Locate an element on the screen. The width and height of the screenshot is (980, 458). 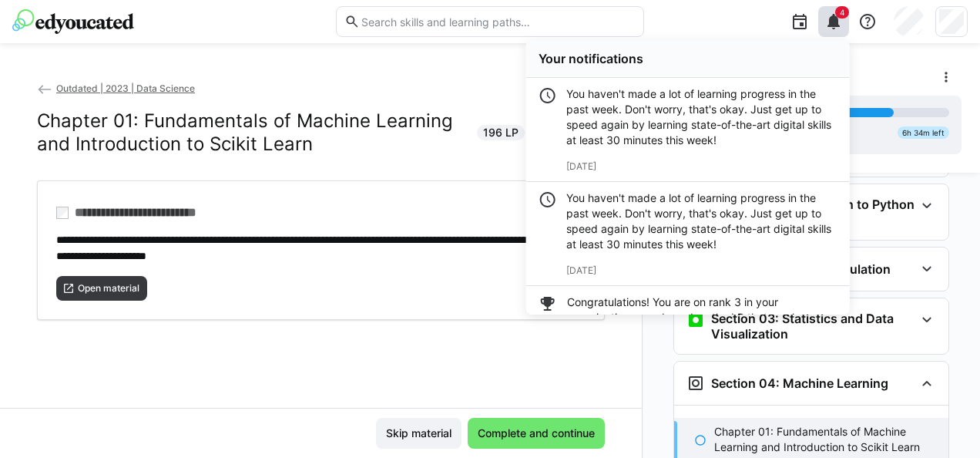
span: Open material is located at coordinates (109, 288).